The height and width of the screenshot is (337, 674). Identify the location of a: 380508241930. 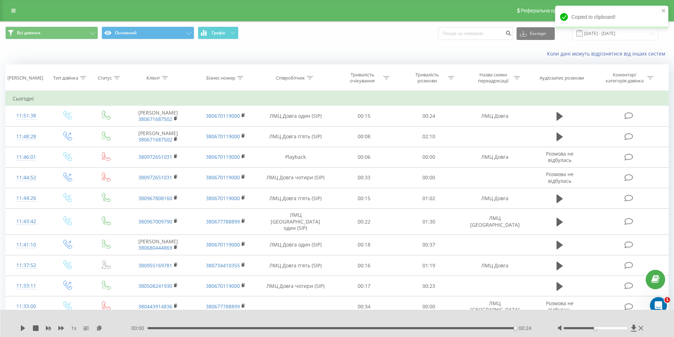
(155, 286).